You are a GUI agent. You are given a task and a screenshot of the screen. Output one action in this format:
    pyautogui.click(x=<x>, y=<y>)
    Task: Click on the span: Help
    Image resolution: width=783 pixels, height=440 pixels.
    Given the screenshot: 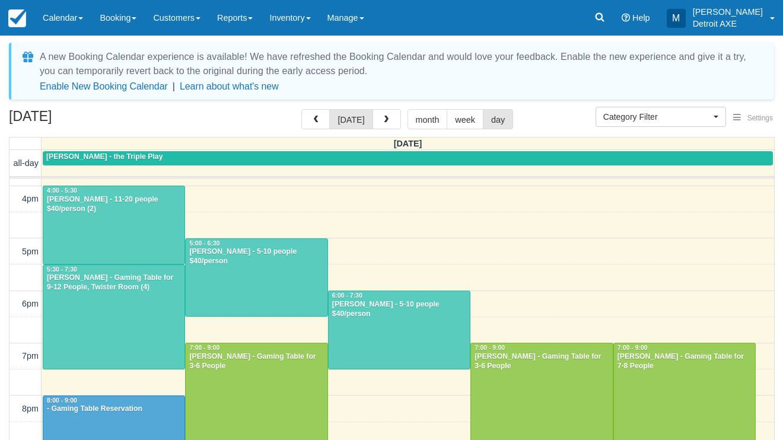 What is the action you would take?
    pyautogui.click(x=641, y=18)
    